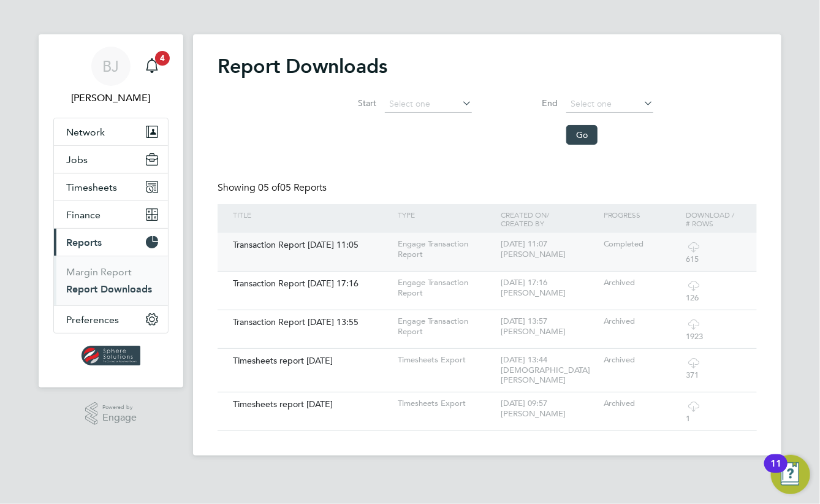  What do you see at coordinates (119, 407) in the screenshot?
I see `span: Powered by` at bounding box center [119, 407].